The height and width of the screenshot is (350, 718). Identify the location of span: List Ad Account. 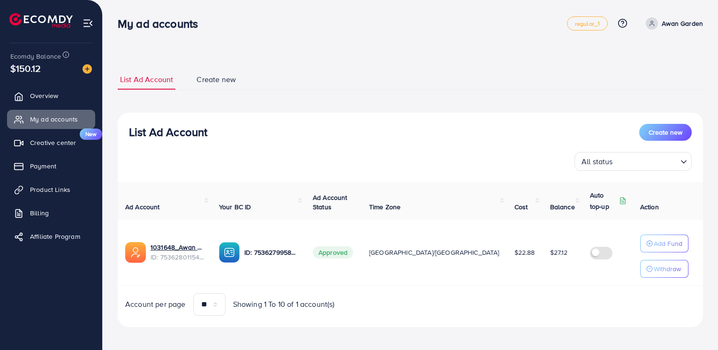
(146, 79).